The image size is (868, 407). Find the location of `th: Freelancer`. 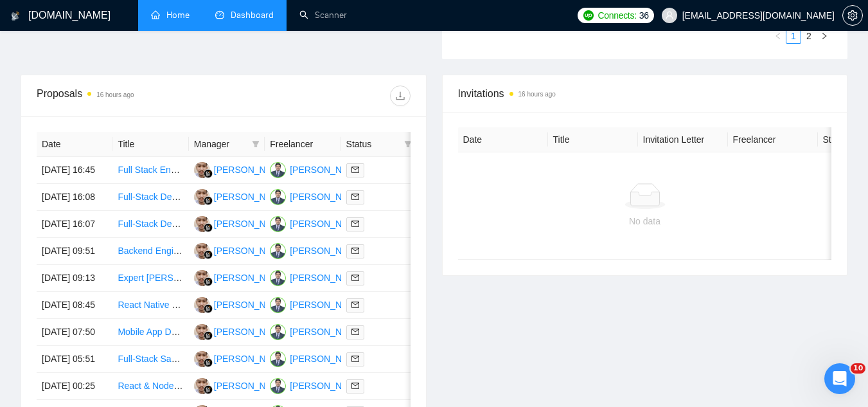

th: Freelancer is located at coordinates (773, 140).